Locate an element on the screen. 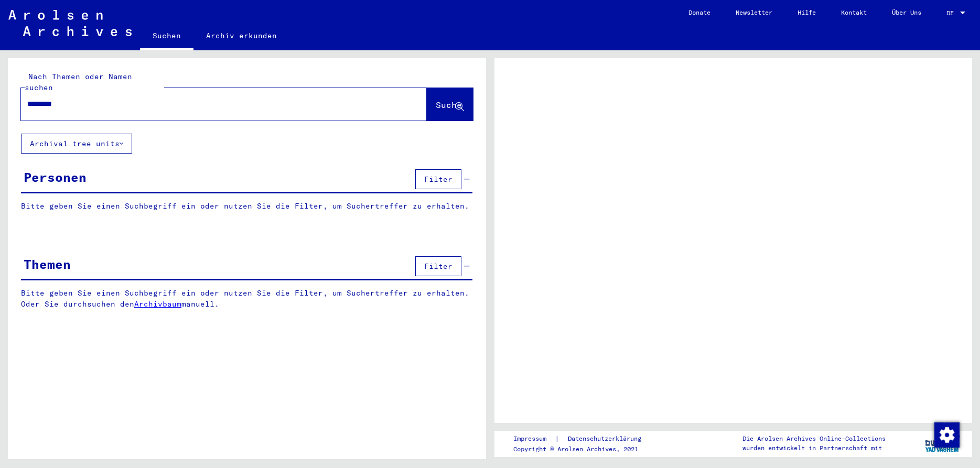 This screenshot has width=980, height=468. p: wurden entwickelt in Partnerschaft mit is located at coordinates (814, 448).